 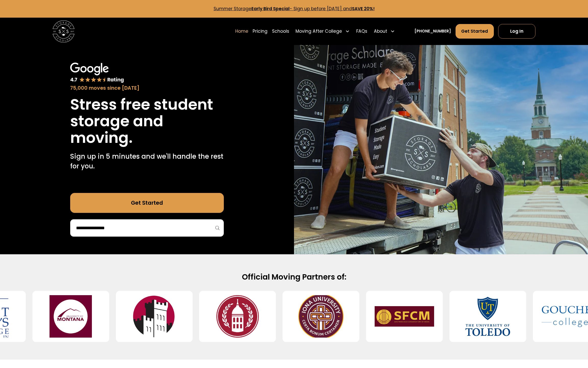 I want to click on p: Sign up in 5 minutes and we'll handle the rest for you., so click(x=147, y=161).